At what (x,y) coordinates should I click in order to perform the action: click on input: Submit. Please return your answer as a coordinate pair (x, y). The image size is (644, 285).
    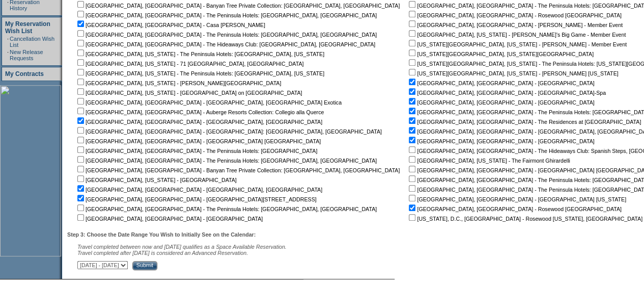
    Looking at the image, I should click on (144, 266).